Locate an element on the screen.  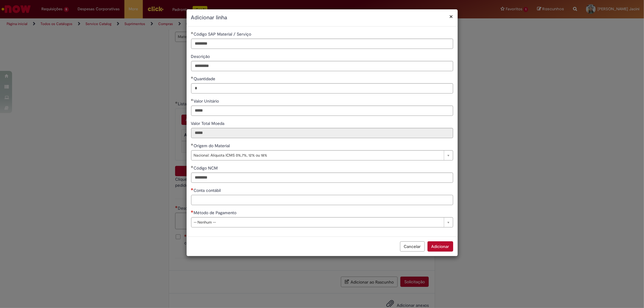
input: Descrição is located at coordinates (322, 66).